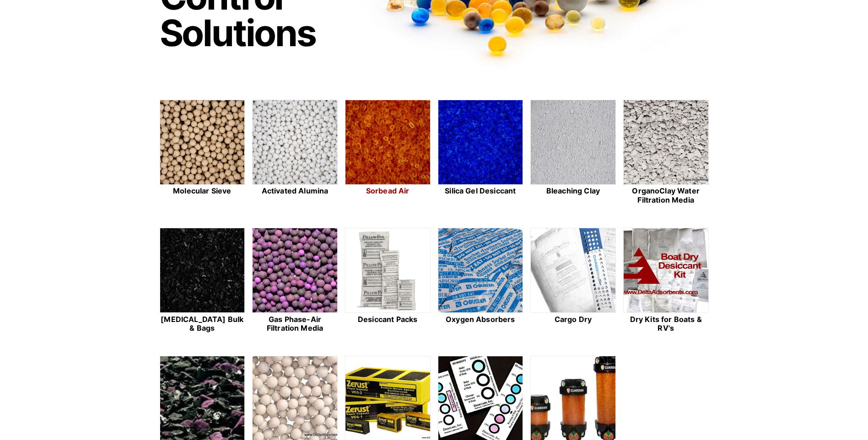  I want to click on a: Cargo Dry, so click(573, 281).